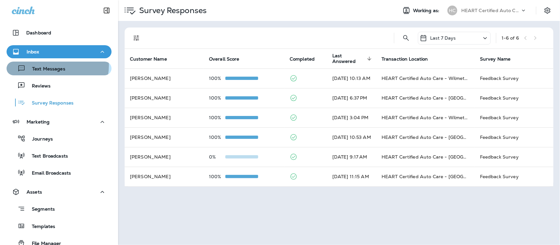  Describe the element at coordinates (59, 226) in the screenshot. I see `button: Templates` at that location.